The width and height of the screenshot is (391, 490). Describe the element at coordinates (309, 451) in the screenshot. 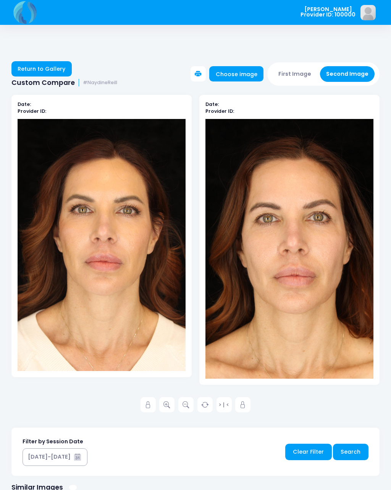

I see `a: Clear Filter` at that location.